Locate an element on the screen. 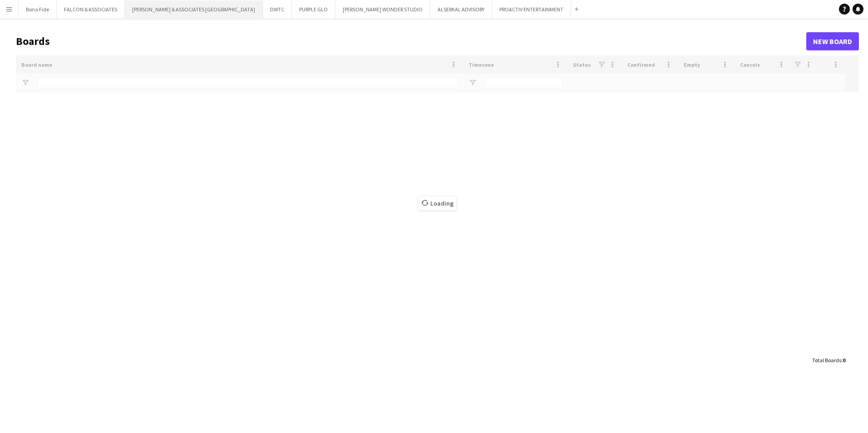 The width and height of the screenshot is (868, 433). a: New Board is located at coordinates (833, 42).